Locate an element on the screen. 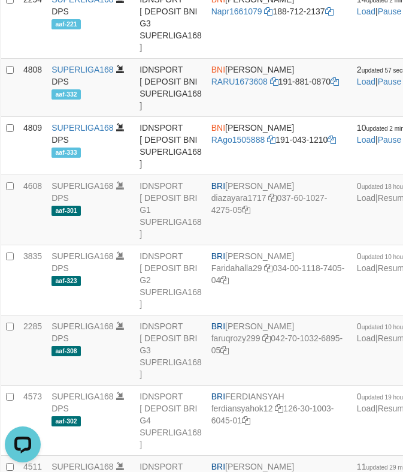 Image resolution: width=403 pixels, height=472 pixels. a: RAgo1505888 is located at coordinates (239, 140).